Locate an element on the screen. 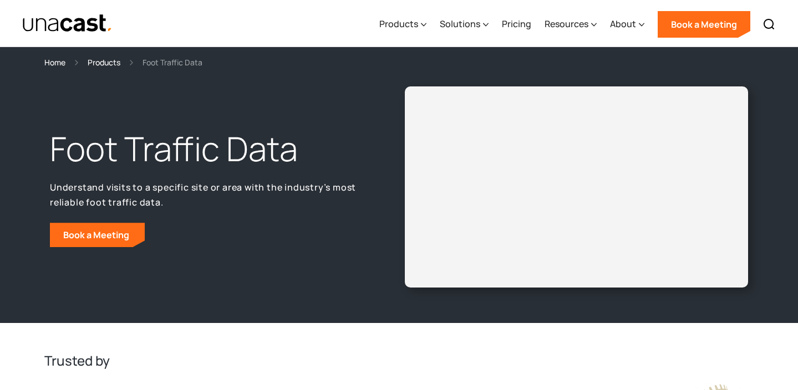 This screenshot has height=390, width=798. a: Home is located at coordinates (55, 62).